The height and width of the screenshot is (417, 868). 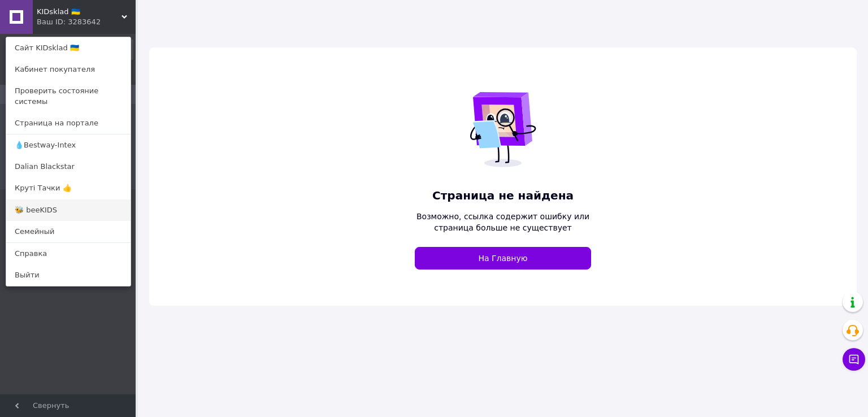 I want to click on button: Чат с покупателем, so click(x=854, y=359).